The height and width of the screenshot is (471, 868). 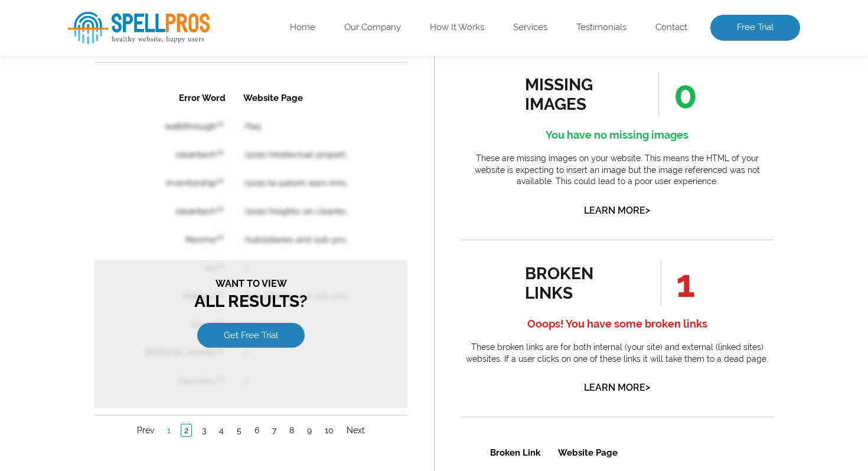 I want to click on a: 3, so click(x=110, y=347).